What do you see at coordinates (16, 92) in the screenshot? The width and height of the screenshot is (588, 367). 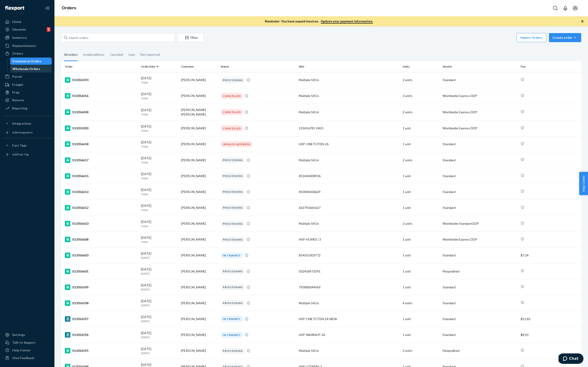 I see `div: Prep` at bounding box center [16, 92].